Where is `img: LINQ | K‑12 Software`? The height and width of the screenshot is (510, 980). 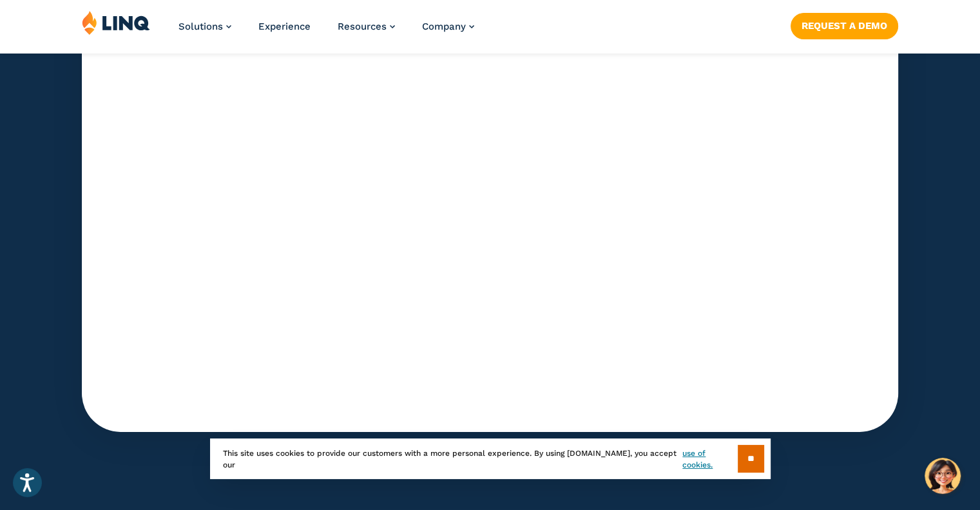 img: LINQ | K‑12 Software is located at coordinates (116, 23).